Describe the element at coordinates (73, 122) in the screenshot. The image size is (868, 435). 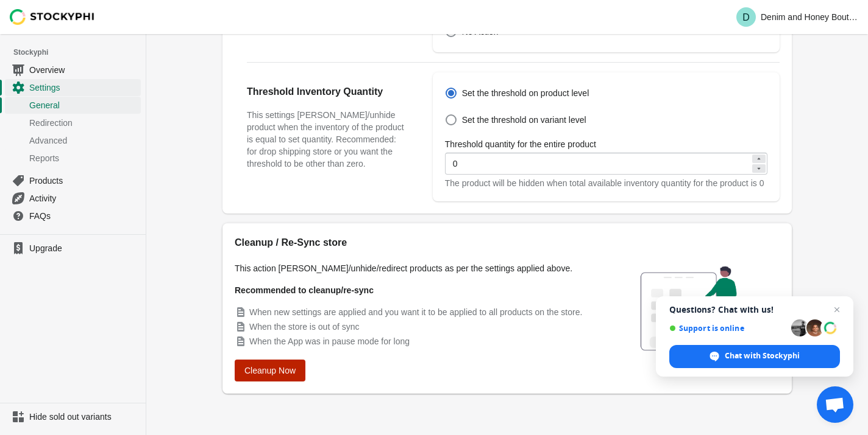
I see `a: Redirection` at that location.